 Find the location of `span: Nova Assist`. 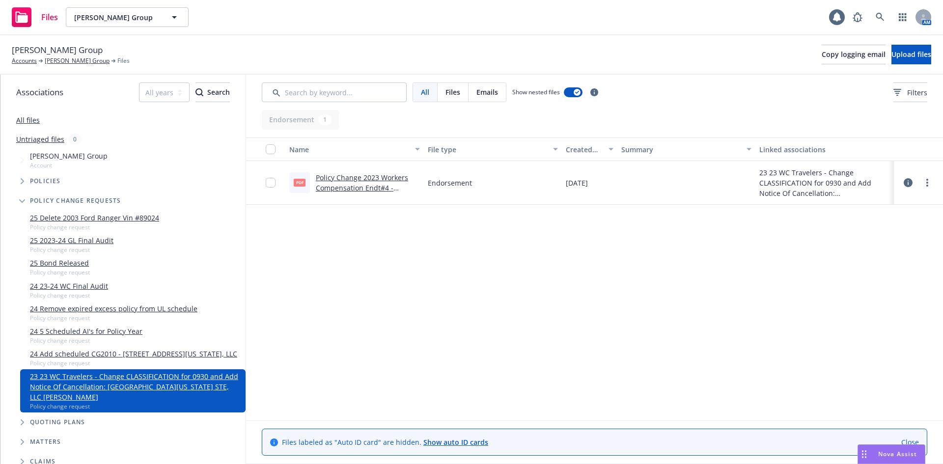

span: Nova Assist is located at coordinates (897, 454).